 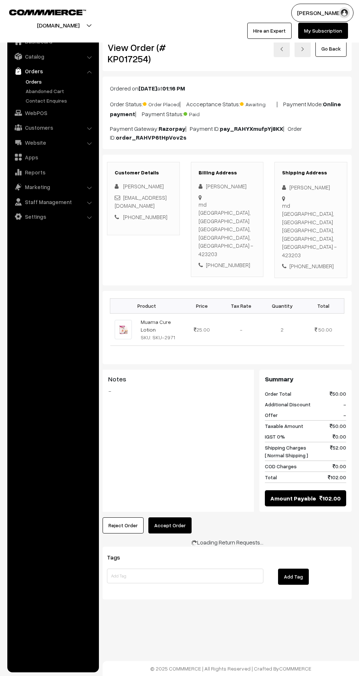 I want to click on p: Ordered on at, so click(x=227, y=88).